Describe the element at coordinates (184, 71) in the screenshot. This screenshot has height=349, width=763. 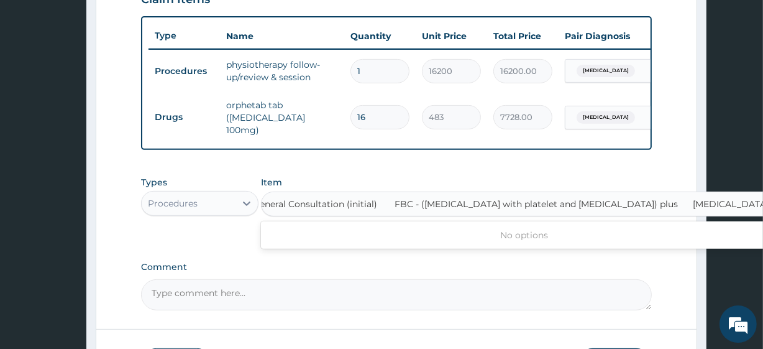
I see `td: Procedures` at that location.